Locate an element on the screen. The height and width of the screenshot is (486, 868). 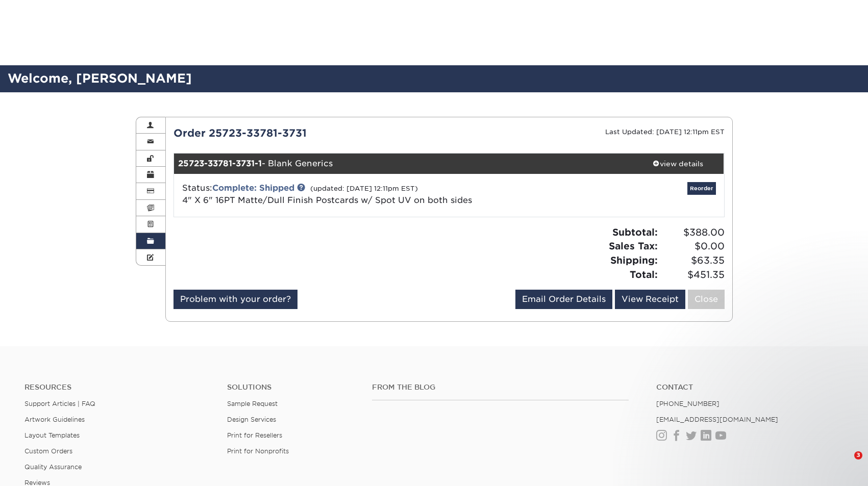
div: Status: is located at coordinates (357, 194).